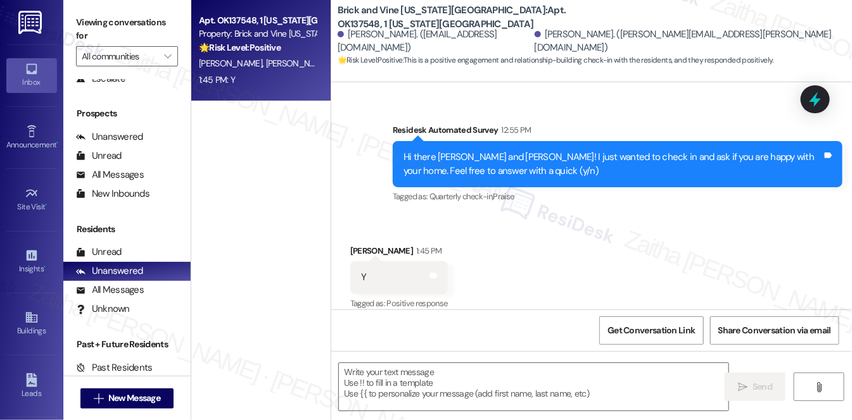 The height and width of the screenshot is (420, 852). Describe the element at coordinates (461, 196) in the screenshot. I see `span: Quarterly check-in ,` at that location.